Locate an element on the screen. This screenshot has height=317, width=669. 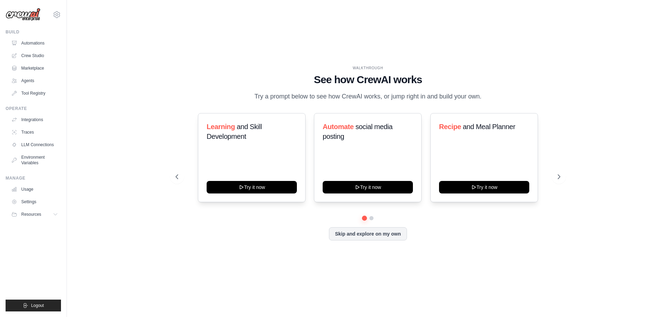
p: Try a prompt below to see how CrewAI works, or jump right in and build your own. is located at coordinates (368, 96).